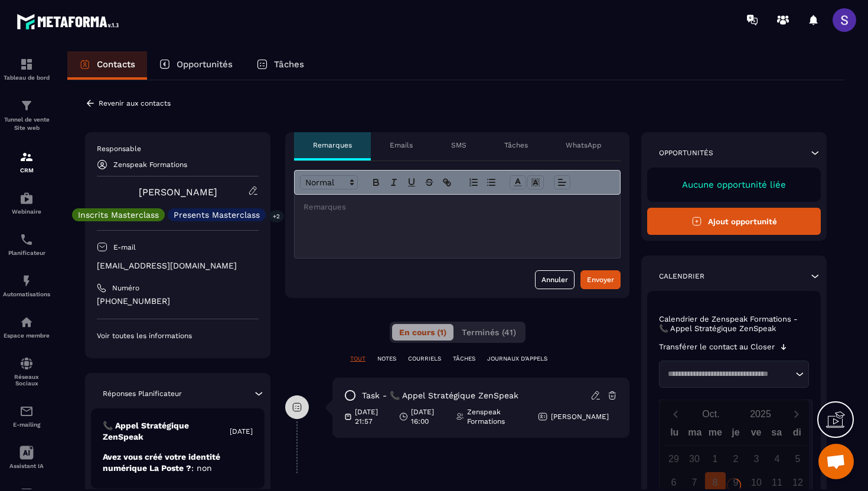 The height and width of the screenshot is (491, 868). Describe the element at coordinates (489, 333) in the screenshot. I see `span: Terminés (41)` at that location.